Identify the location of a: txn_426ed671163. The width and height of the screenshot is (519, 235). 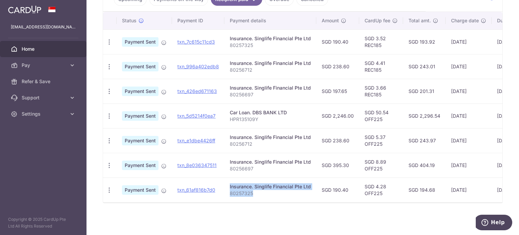
(197, 91).